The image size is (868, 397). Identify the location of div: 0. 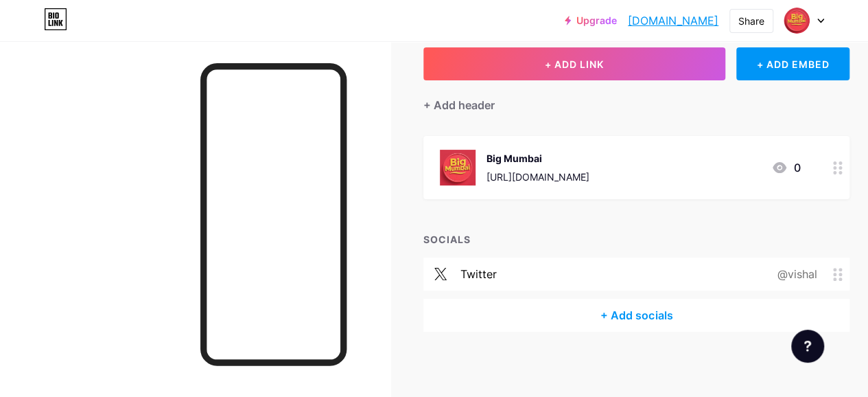
(786, 167).